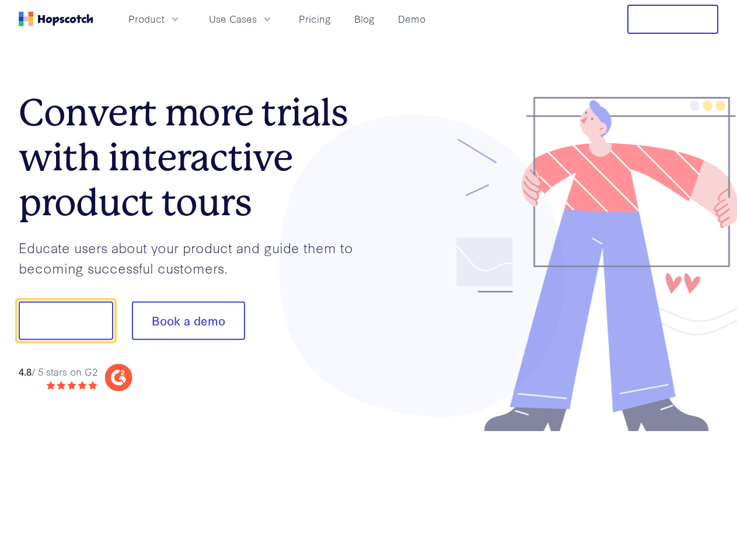 The height and width of the screenshot is (560, 737). I want to click on a: Book a demo, so click(189, 321).